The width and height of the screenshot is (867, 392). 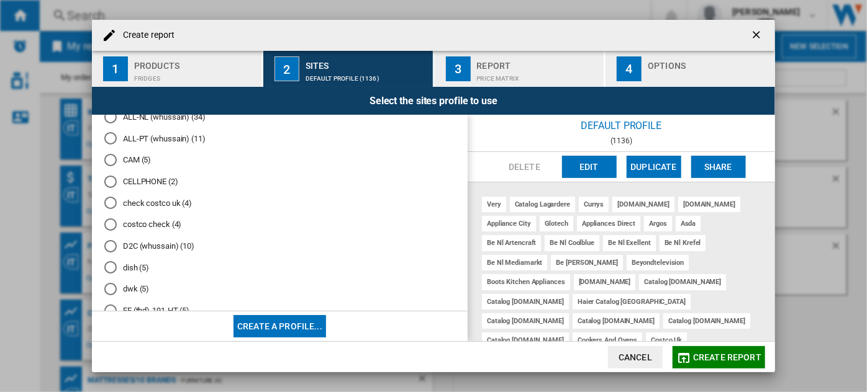 I want to click on div: be nl krefel, so click(x=682, y=243).